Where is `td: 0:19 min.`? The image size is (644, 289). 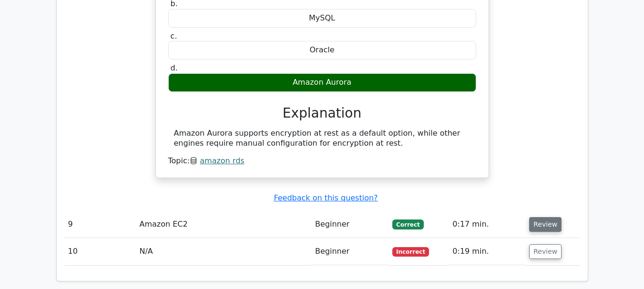
td: 0:19 min. is located at coordinates (486, 252).